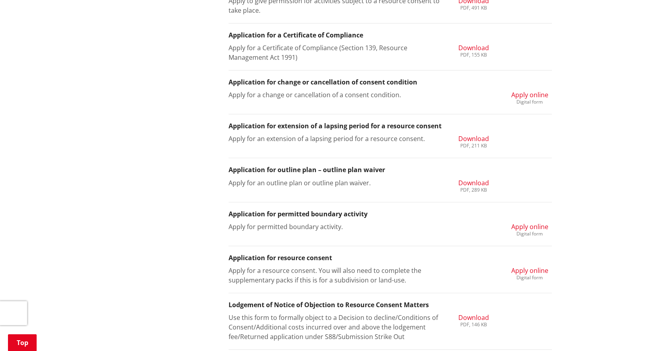 This screenshot has width=663, height=351. Describe the element at coordinates (390, 170) in the screenshot. I see `h3: Application for outline plan – outline plan waiver` at that location.